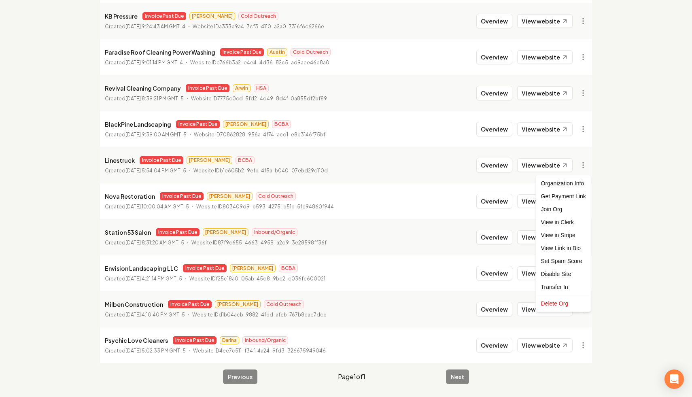 The image size is (692, 397). Describe the element at coordinates (563, 261) in the screenshot. I see `div: Set Spam Score` at that location.